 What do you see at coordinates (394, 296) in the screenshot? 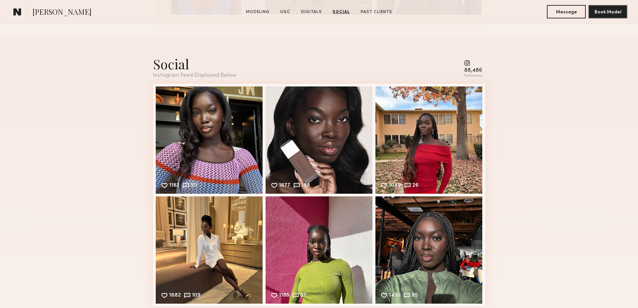
I see `div: 1430` at bounding box center [394, 296].